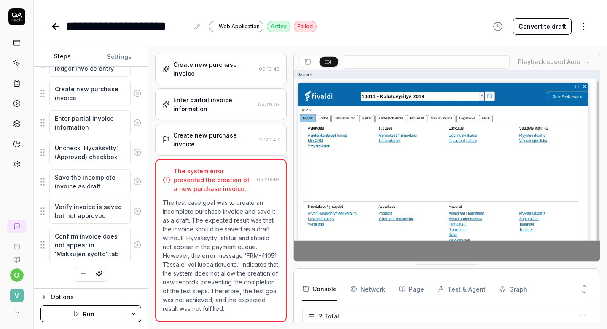 This screenshot has height=329, width=607. I want to click on button: Page, so click(411, 289).